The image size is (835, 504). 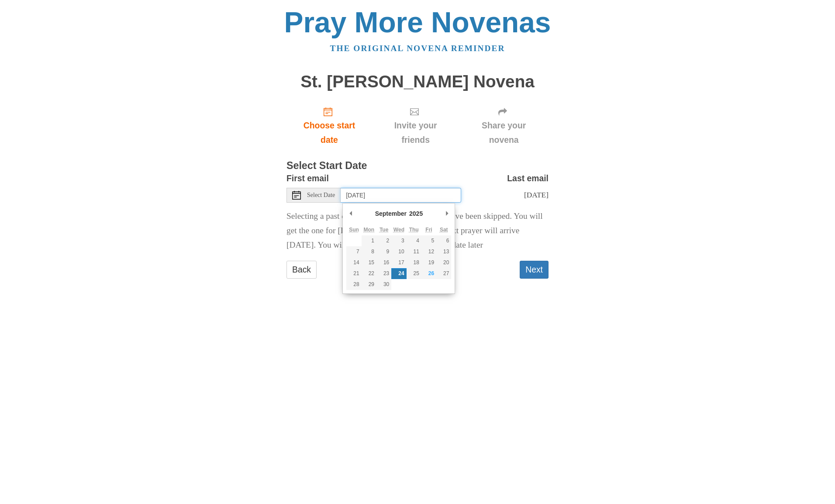 I want to click on button: 16, so click(x=384, y=262).